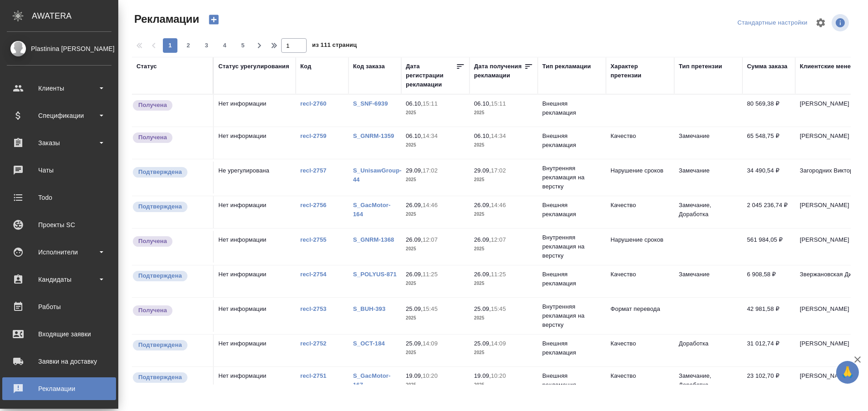 Image resolution: width=868 pixels, height=411 pixels. I want to click on span: 2, so click(188, 46).